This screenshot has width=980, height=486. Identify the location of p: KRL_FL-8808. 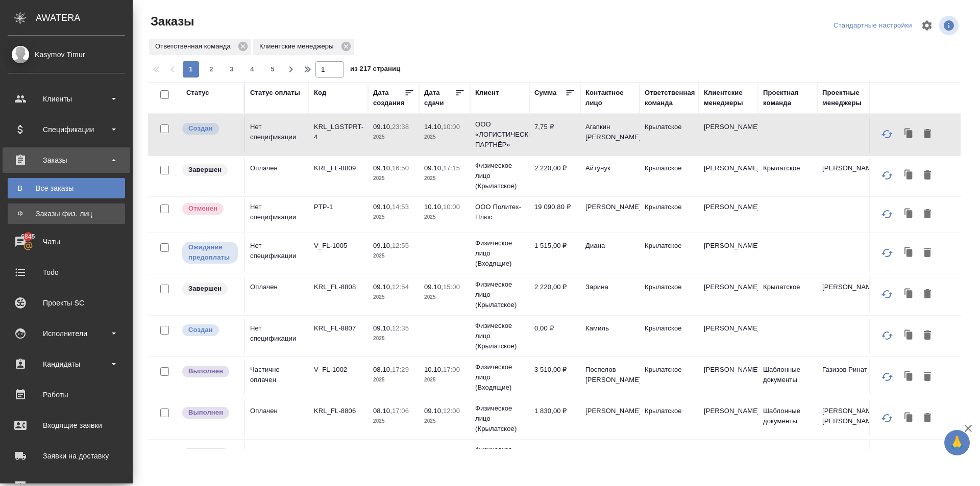
(338, 287).